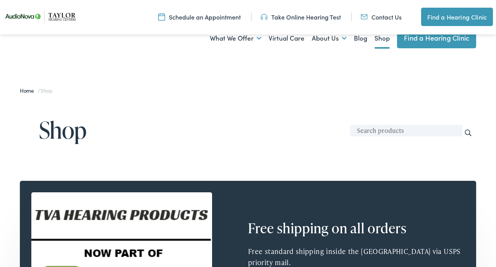 The height and width of the screenshot is (267, 496). What do you see at coordinates (236, 38) in the screenshot?
I see `a: What We Offer` at bounding box center [236, 38].